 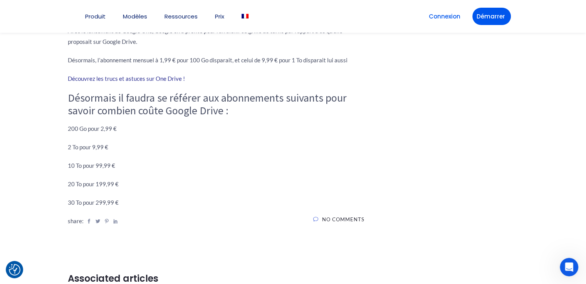 I want to click on span: No Comments, so click(x=343, y=219).